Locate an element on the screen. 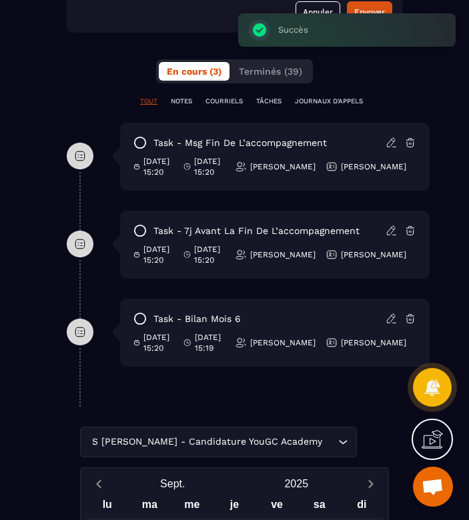 The width and height of the screenshot is (469, 520). button: Previous month is located at coordinates (98, 484).